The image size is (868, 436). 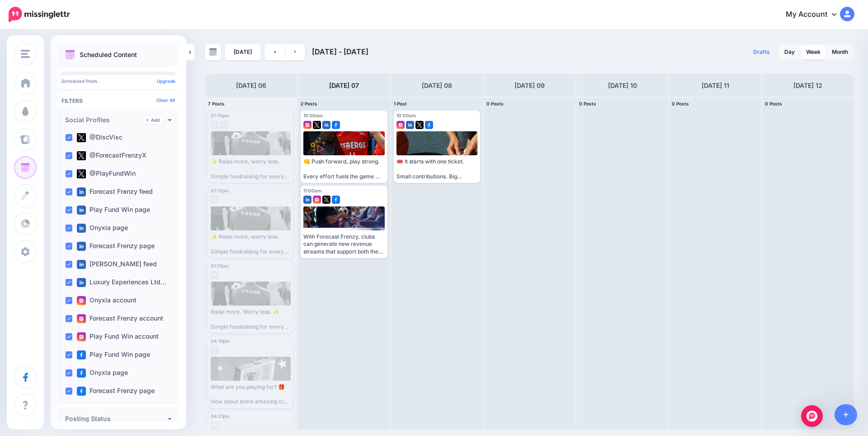 I want to click on label: @ForecastFrenzyX, so click(x=112, y=156).